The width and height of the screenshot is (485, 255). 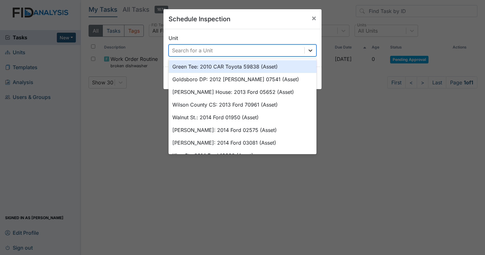 I want to click on button: Close, so click(x=314, y=18).